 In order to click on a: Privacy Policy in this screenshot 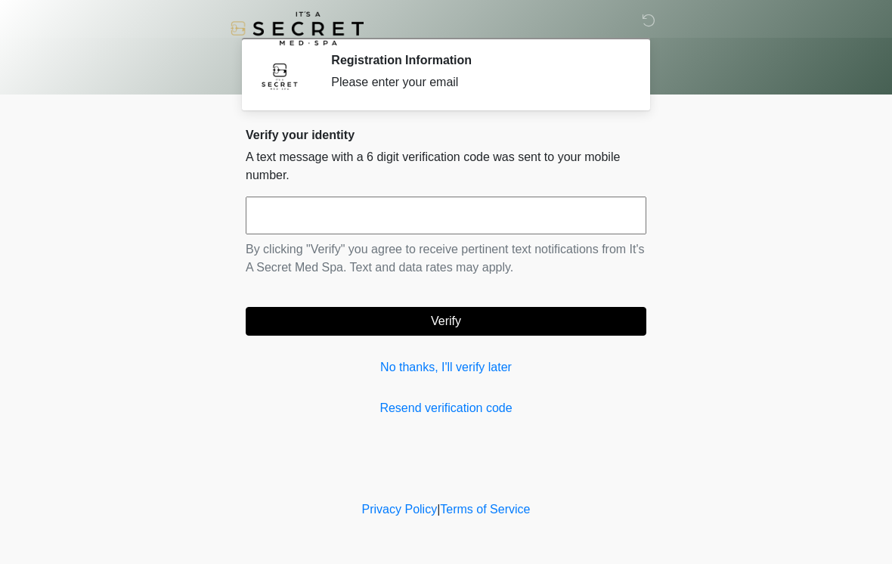, I will do `click(400, 509)`.